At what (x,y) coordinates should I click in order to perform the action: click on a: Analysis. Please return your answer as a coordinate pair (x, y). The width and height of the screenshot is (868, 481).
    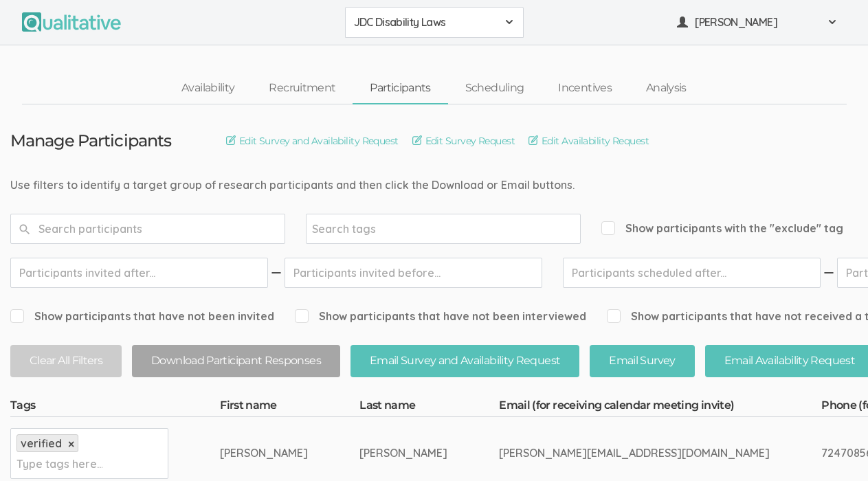
    Looking at the image, I should click on (666, 88).